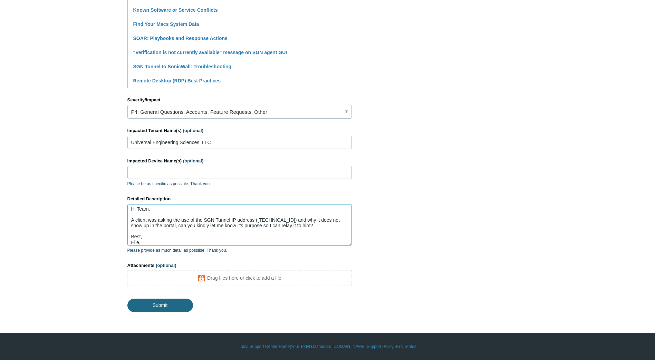  I want to click on a: P4: General Questions, Accounts, Feature Requests, Other, so click(240, 112).